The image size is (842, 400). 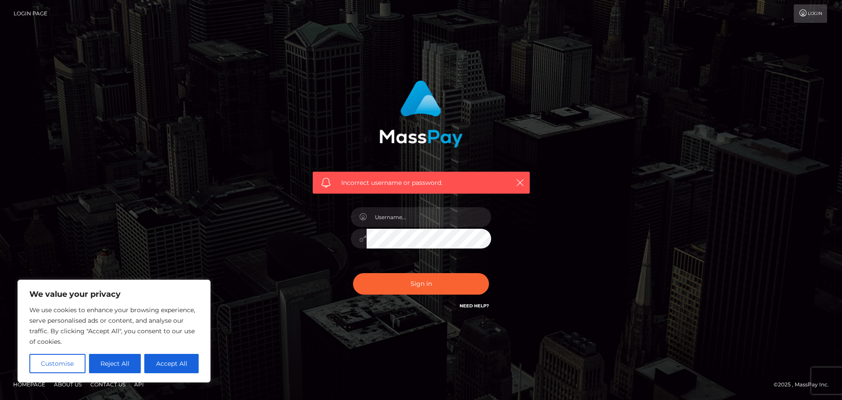 What do you see at coordinates (474, 305) in the screenshot?
I see `a: Need Help?` at bounding box center [474, 305].